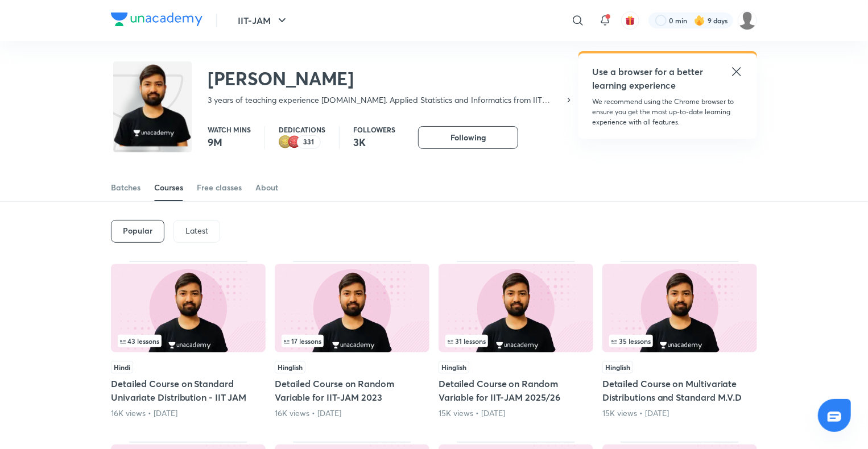 This screenshot has height=449, width=868. I want to click on span: 17 lessons, so click(303, 341).